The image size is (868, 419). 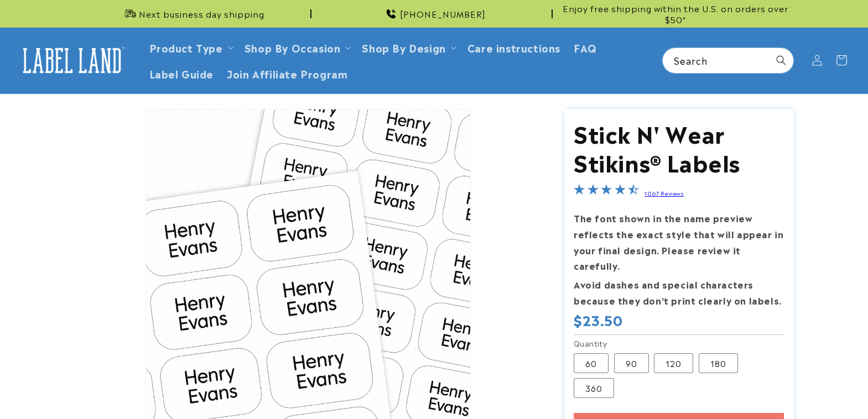 What do you see at coordinates (190, 47) in the screenshot?
I see `summary: Product Type` at bounding box center [190, 47].